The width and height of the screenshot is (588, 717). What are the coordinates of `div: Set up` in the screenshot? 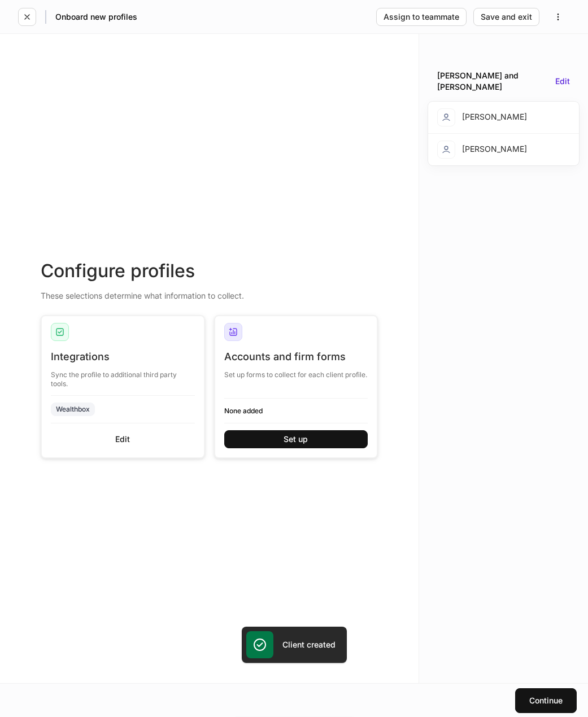 It's located at (295, 440).